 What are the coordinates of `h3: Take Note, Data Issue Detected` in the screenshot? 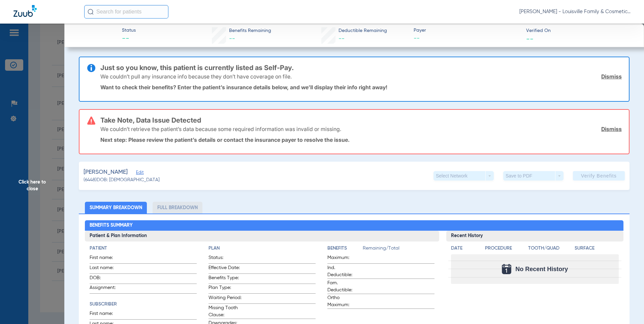 It's located at (361, 120).